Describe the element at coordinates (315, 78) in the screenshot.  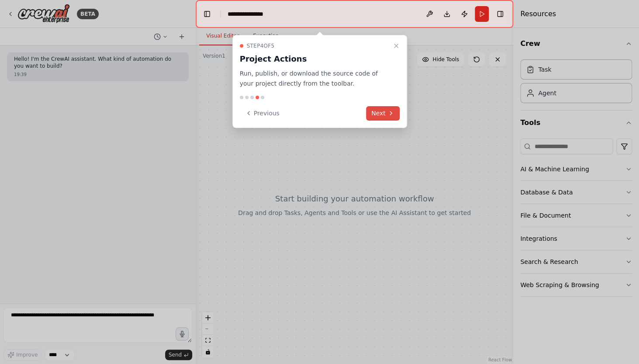
I see `p: Run, publish, or download the source code of your project directly from the toolbar.` at that location.